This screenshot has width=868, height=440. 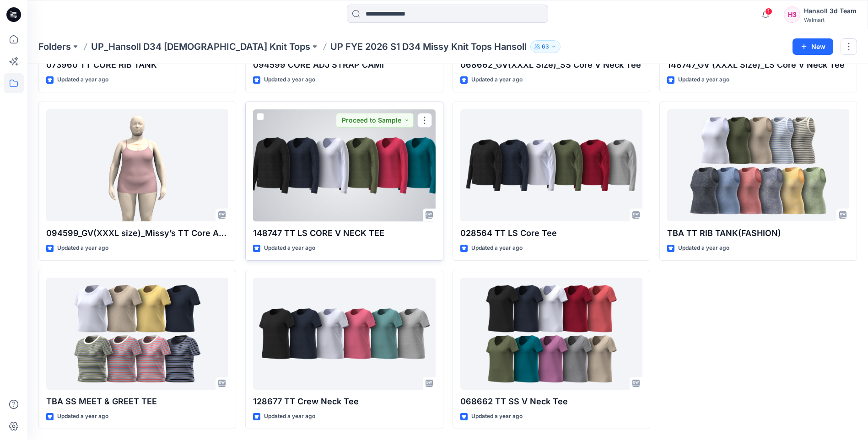 I want to click on p: 073960 TT CORE RIB TANK, so click(x=137, y=65).